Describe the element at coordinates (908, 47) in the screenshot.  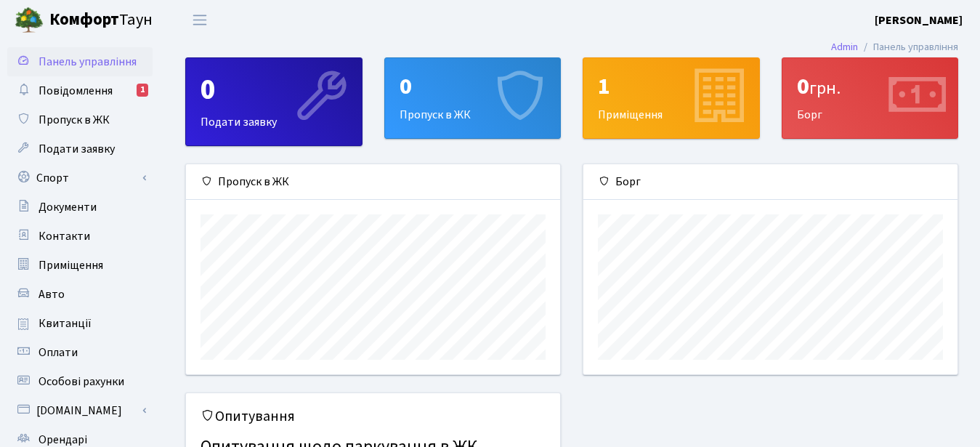
I see `li: Панель управління` at that location.